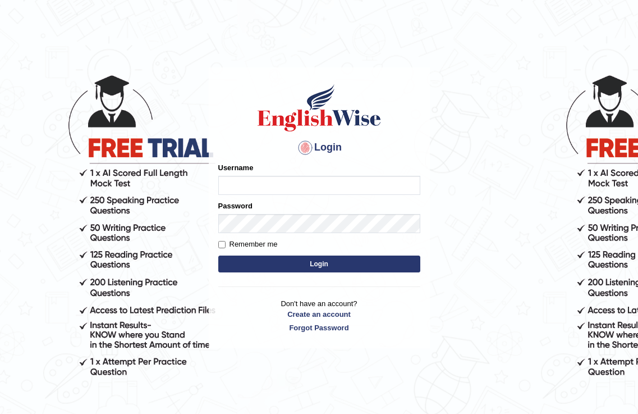 This screenshot has width=638, height=414. I want to click on input: Remember me, so click(222, 244).